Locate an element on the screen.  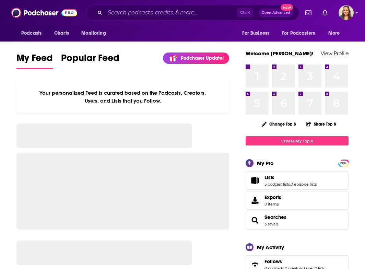
span: 0 items is located at coordinates (272, 204).